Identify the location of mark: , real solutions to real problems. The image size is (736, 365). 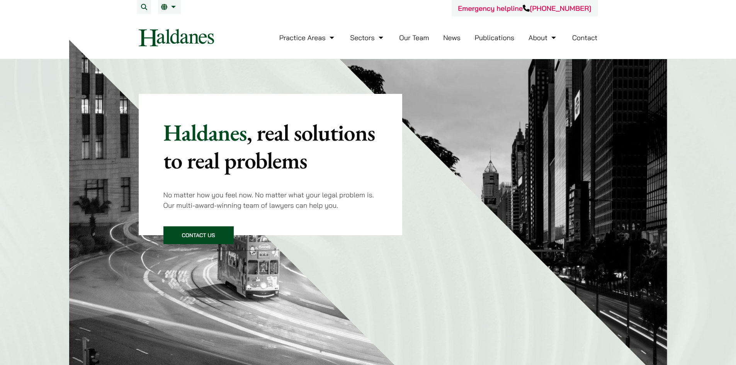
(269, 146).